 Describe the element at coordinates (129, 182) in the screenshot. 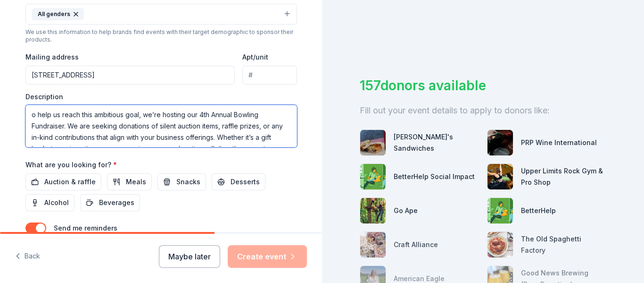

I see `button: Meals` at that location.